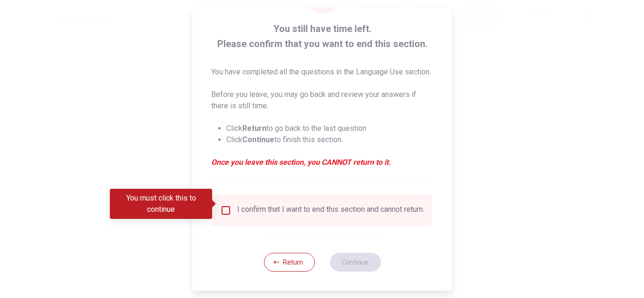  I want to click on div: I confirm that I want to end this section and cannot return., so click(330, 210).